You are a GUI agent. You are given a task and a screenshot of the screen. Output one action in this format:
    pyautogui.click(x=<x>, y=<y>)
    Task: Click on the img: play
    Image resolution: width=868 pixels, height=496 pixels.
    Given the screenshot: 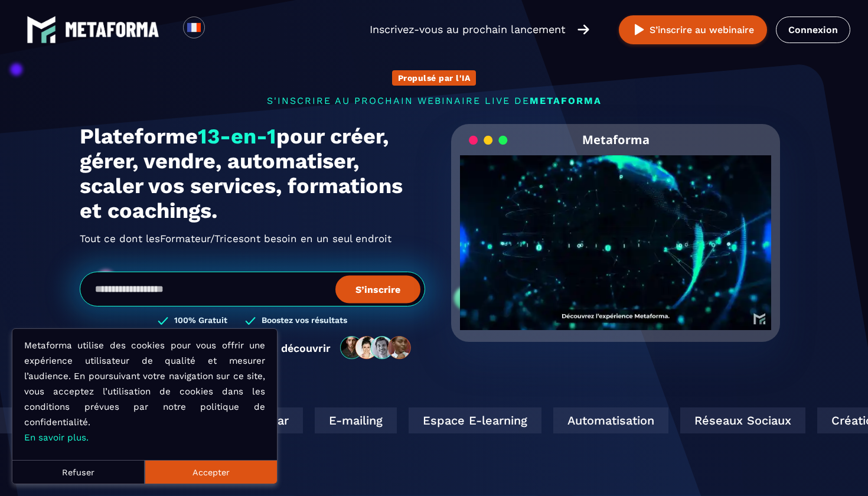 What is the action you would take?
    pyautogui.click(x=639, y=30)
    